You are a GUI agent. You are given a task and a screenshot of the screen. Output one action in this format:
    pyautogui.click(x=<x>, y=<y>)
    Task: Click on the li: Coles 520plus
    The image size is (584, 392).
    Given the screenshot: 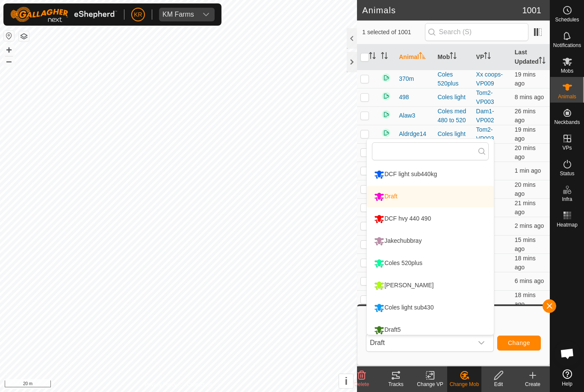 What is the action you would take?
    pyautogui.click(x=430, y=263)
    